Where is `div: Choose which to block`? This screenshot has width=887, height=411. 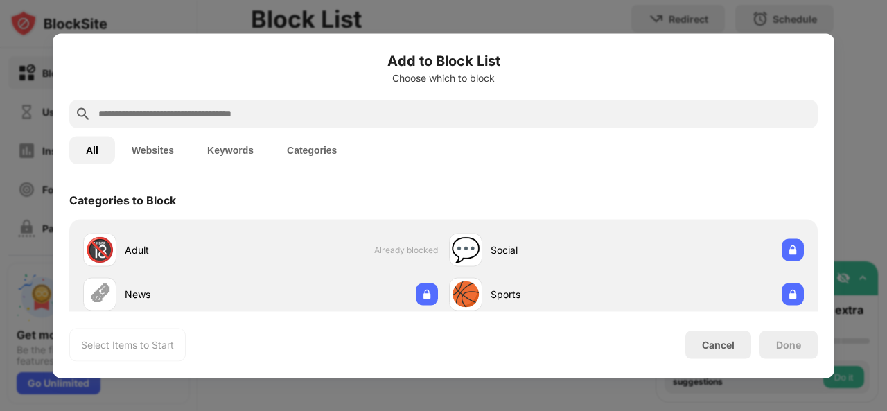
div: Choose which to block is located at coordinates (443, 78).